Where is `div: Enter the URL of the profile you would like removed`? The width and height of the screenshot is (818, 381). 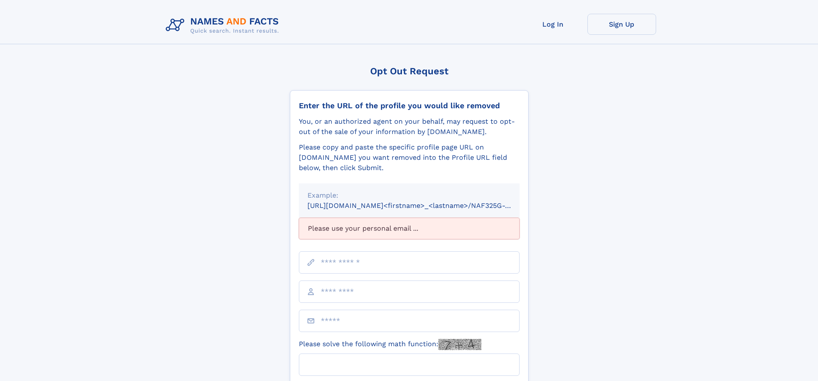 div: Enter the URL of the profile you would like removed is located at coordinates (409, 106).